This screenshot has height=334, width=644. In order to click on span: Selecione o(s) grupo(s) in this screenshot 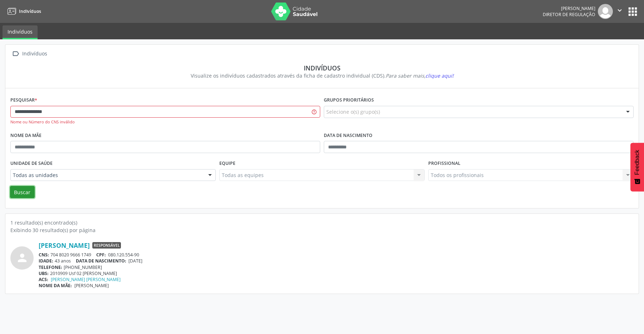, I will do `click(353, 112)`.